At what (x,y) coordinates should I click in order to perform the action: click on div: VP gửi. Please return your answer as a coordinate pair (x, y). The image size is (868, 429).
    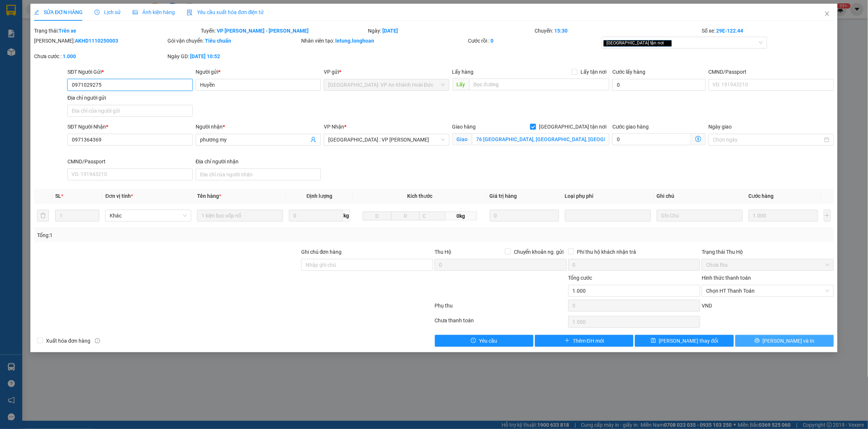
    Looking at the image, I should click on (386, 72).